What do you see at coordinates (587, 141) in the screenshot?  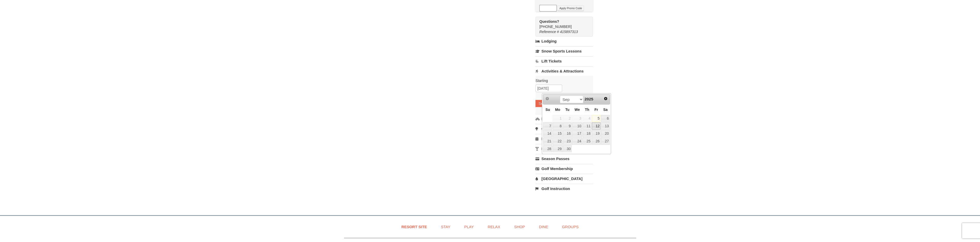 I see `a: 25` at bounding box center [587, 141].